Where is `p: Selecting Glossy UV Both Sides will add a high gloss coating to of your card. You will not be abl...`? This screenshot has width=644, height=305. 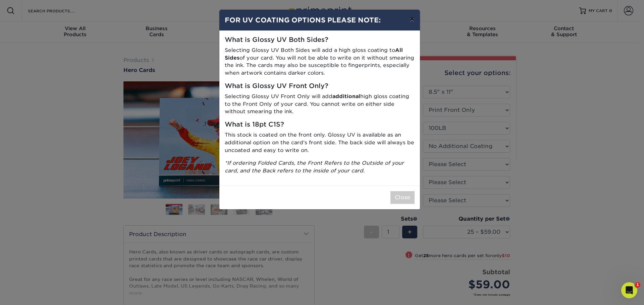
p: Selecting Glossy UV Both Sides will add a high gloss coating to of your card. You will not be abl... is located at coordinates (320, 61).